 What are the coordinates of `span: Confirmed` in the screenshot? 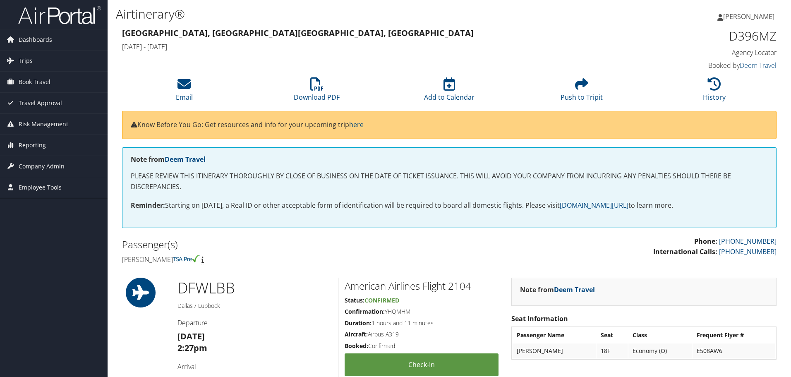 It's located at (382, 300).